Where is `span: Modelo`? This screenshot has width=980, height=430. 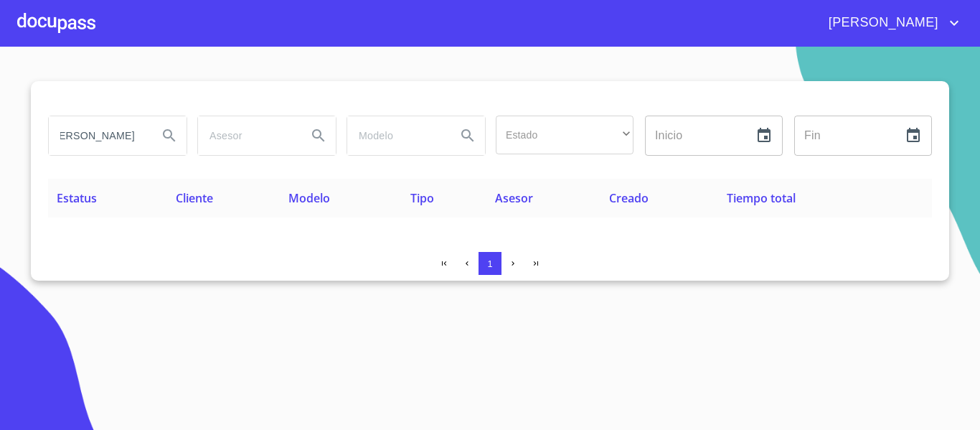
span: Modelo is located at coordinates (309, 198).